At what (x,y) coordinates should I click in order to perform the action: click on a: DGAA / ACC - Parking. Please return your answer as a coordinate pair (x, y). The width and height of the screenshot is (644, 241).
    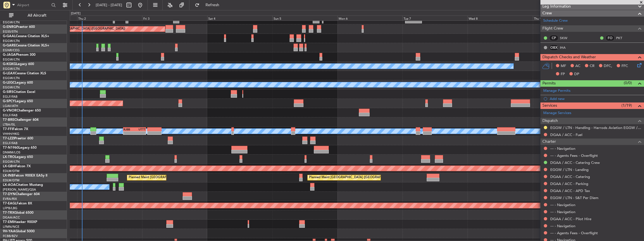
    Looking at the image, I should click on (569, 184).